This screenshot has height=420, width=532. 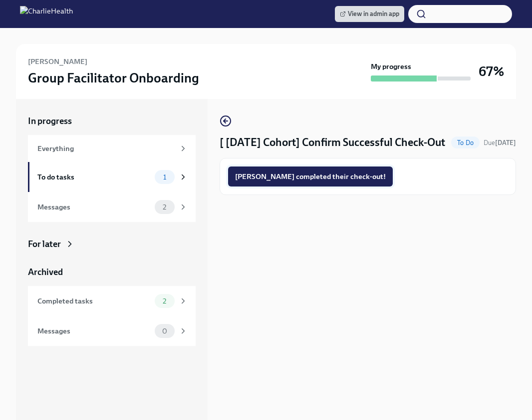 I want to click on a: In progress, so click(x=112, y=121).